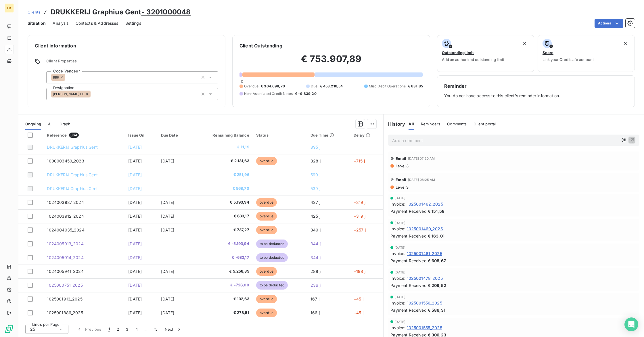  What do you see at coordinates (118, 329) in the screenshot?
I see `button: 2` at bounding box center [118, 329].